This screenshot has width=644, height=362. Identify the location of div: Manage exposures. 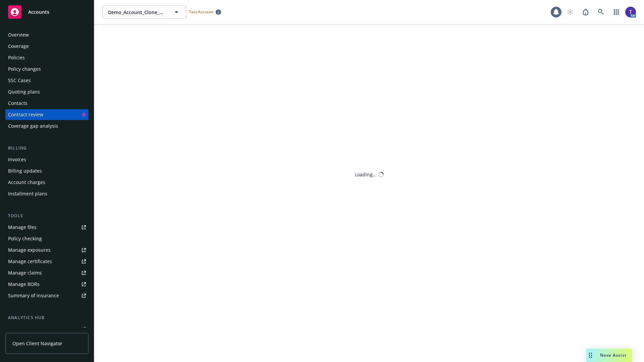
(29, 250).